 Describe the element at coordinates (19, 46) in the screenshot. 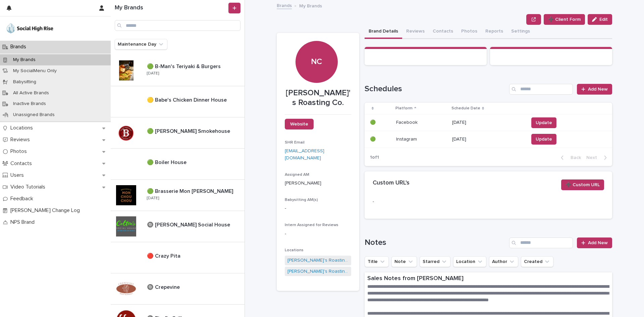

I see `p: Brands` at that location.